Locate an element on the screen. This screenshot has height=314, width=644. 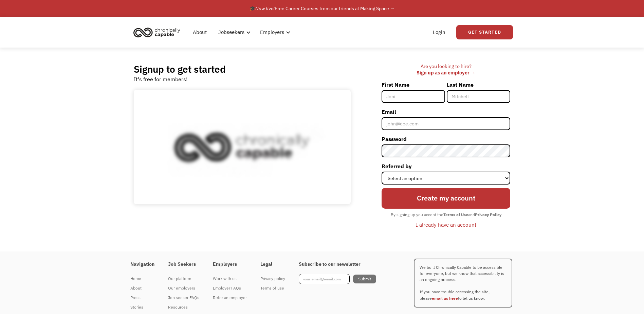
div: Privacy policy is located at coordinates (273, 278).